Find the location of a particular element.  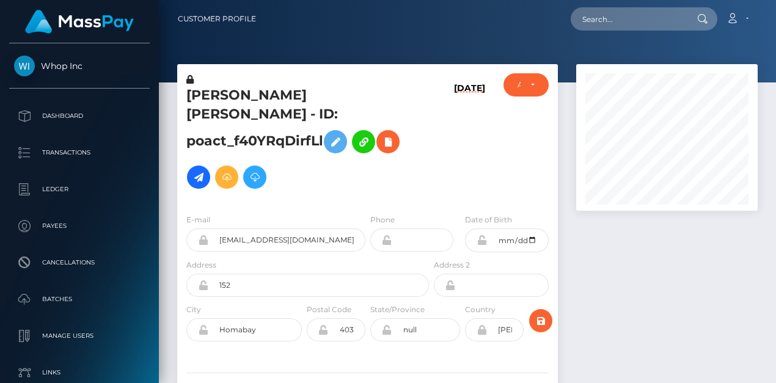

label: E-mail is located at coordinates (198, 220).